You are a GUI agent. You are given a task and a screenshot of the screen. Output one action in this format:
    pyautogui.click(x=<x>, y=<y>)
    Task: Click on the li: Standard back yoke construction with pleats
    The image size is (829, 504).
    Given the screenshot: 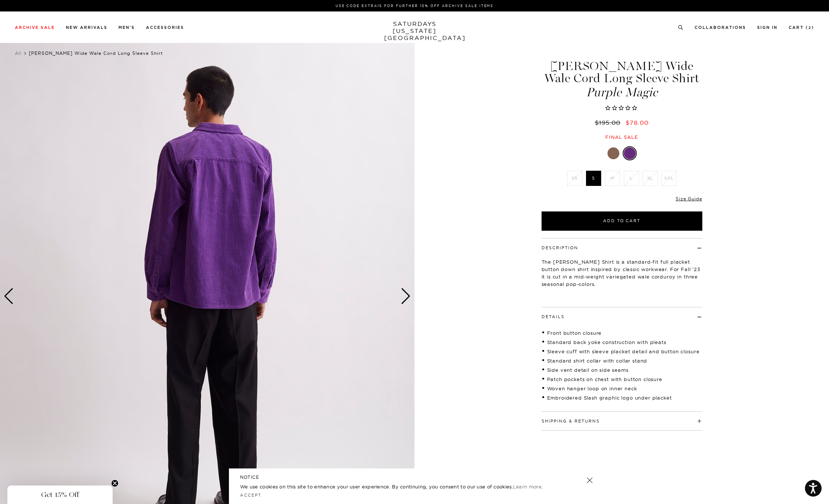 What is the action you would take?
    pyautogui.click(x=622, y=343)
    